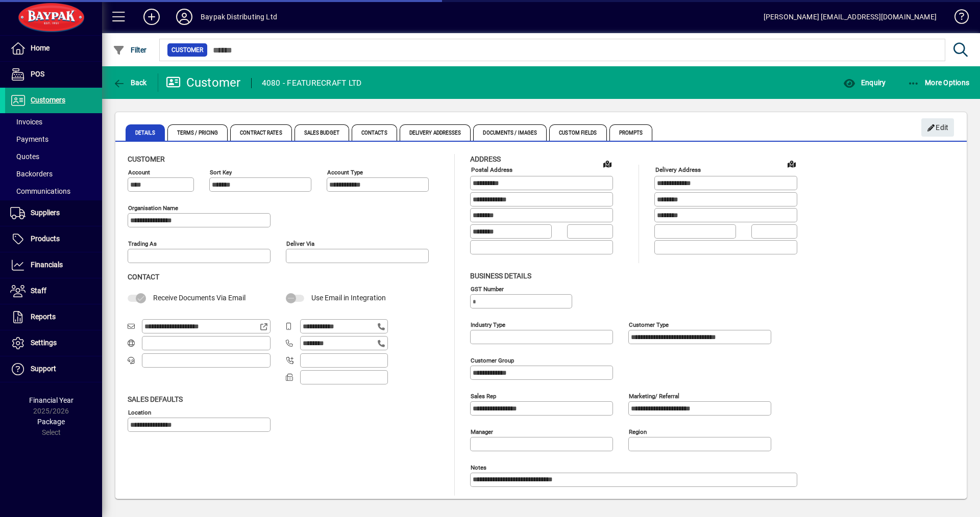 The width and height of the screenshot is (980, 517). I want to click on a: Products, so click(53, 240).